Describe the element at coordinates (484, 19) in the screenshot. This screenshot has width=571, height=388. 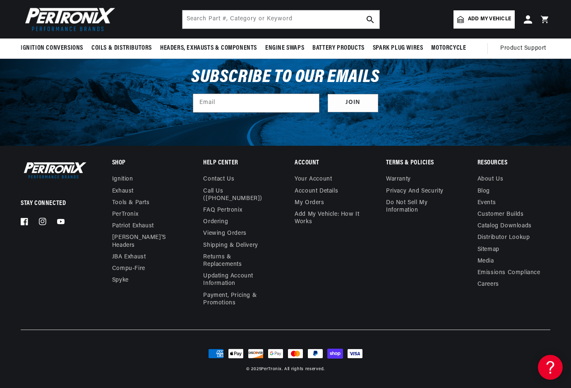
I see `a: Add my vehicle` at that location.